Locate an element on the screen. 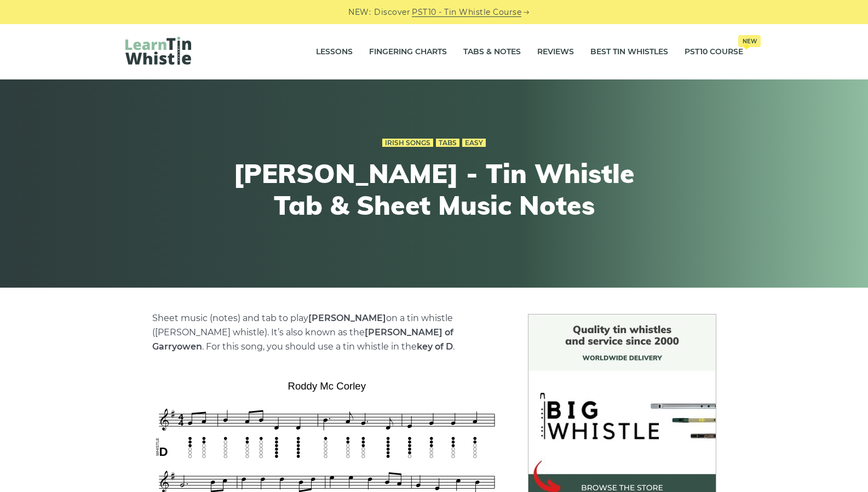  a: PST10 CourseNew is located at coordinates (714, 52).